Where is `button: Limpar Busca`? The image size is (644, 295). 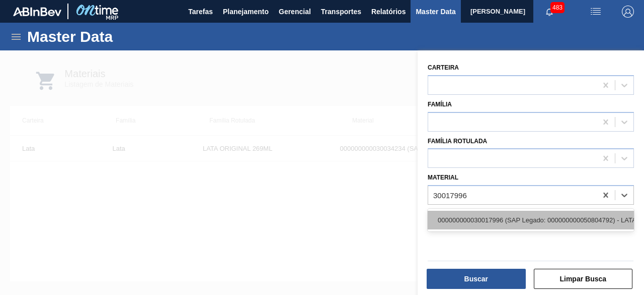 button: Limpar Busca is located at coordinates (584, 279).